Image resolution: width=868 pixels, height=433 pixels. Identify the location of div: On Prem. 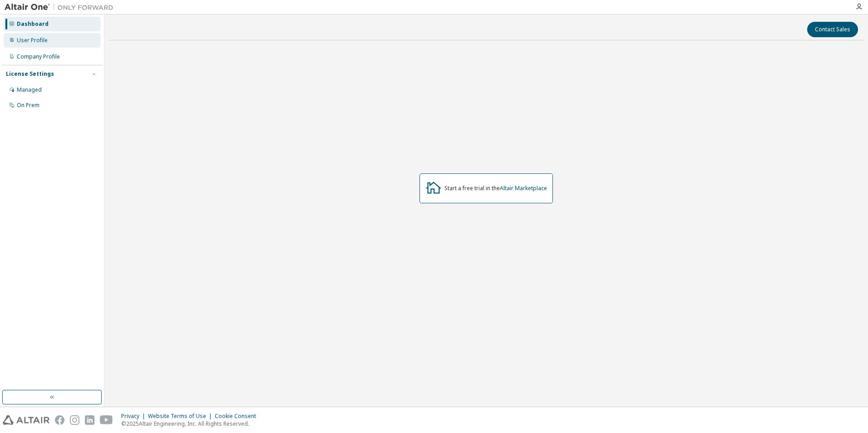
(29, 106).